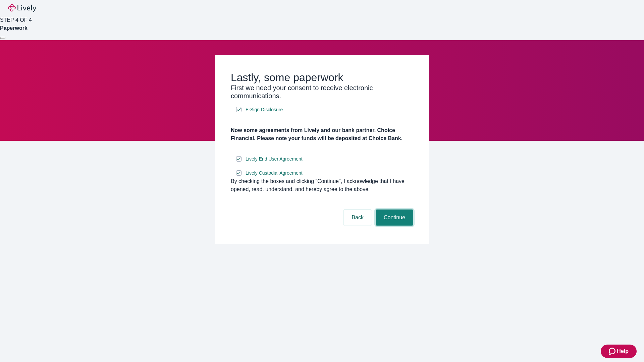 The height and width of the screenshot is (362, 644). I want to click on span: E-Sign Disclosure, so click(264, 110).